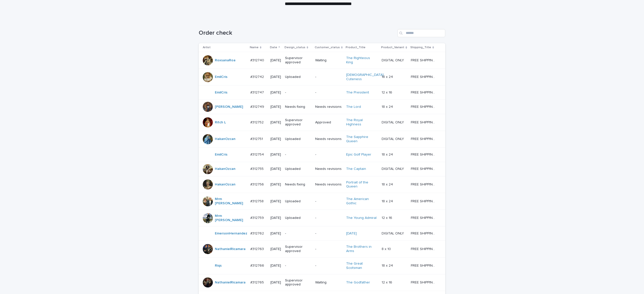  What do you see at coordinates (218, 266) in the screenshot?
I see `a: Riqs` at bounding box center [218, 266].